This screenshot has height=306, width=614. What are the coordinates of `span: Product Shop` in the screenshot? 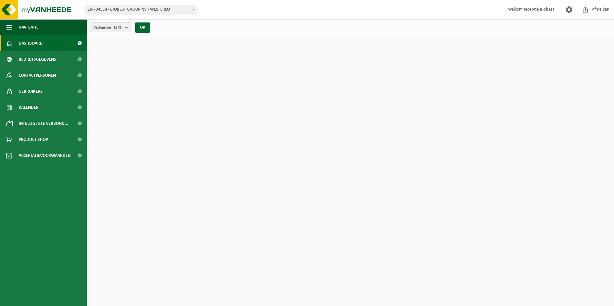 It's located at (33, 140).